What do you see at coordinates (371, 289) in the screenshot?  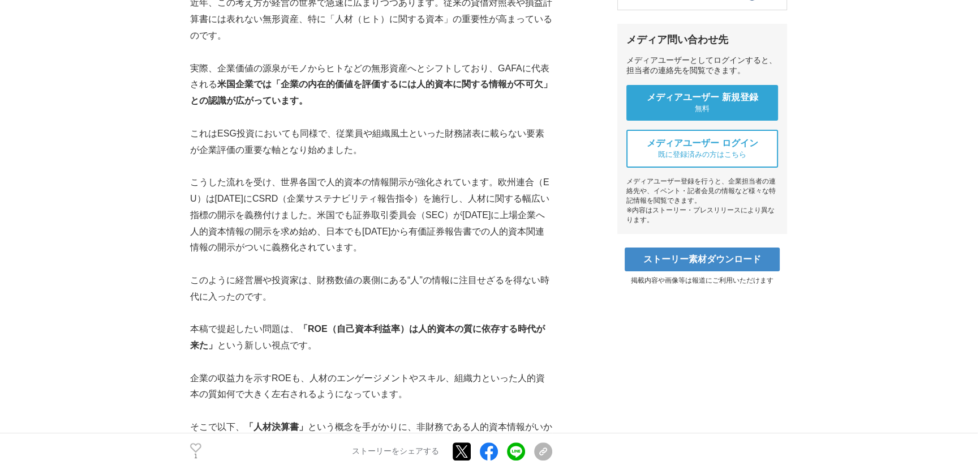 I see `p: このように経営層や投資家は、財務数値の裏側にある“人”の情報に注目せざるを得ない時代に入ったのです。` at bounding box center [371, 289].